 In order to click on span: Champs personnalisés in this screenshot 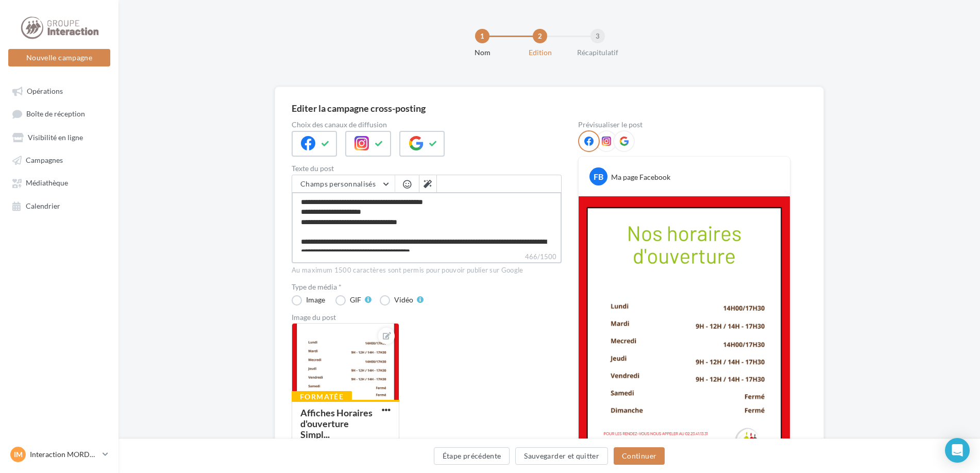, I will do `click(338, 184)`.